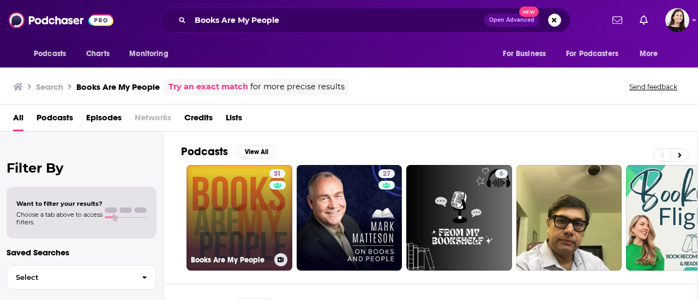 Image resolution: width=698 pixels, height=300 pixels. I want to click on span: Networks, so click(153, 120).